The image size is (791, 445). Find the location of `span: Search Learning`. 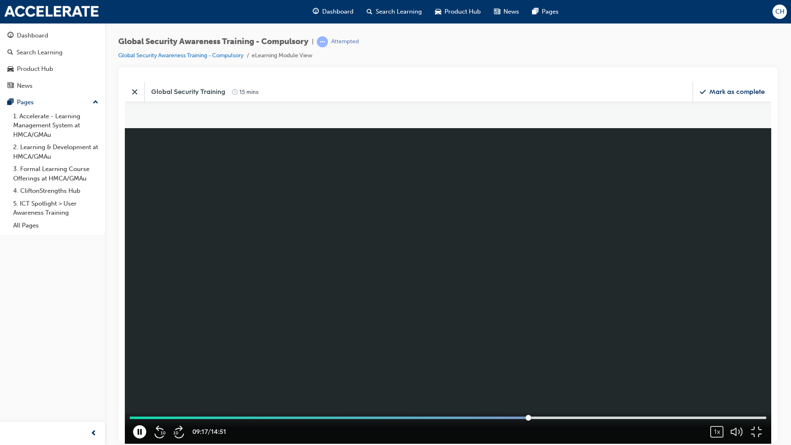

span: Search Learning is located at coordinates (399, 12).